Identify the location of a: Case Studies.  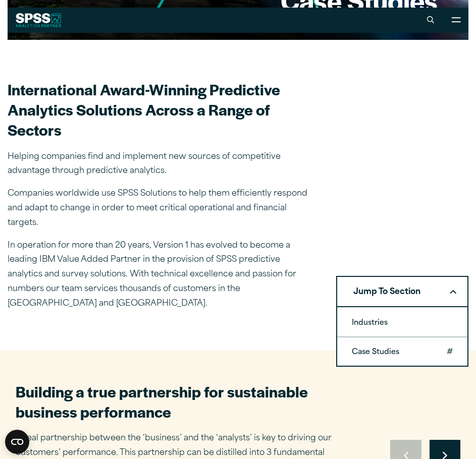
(402, 352).